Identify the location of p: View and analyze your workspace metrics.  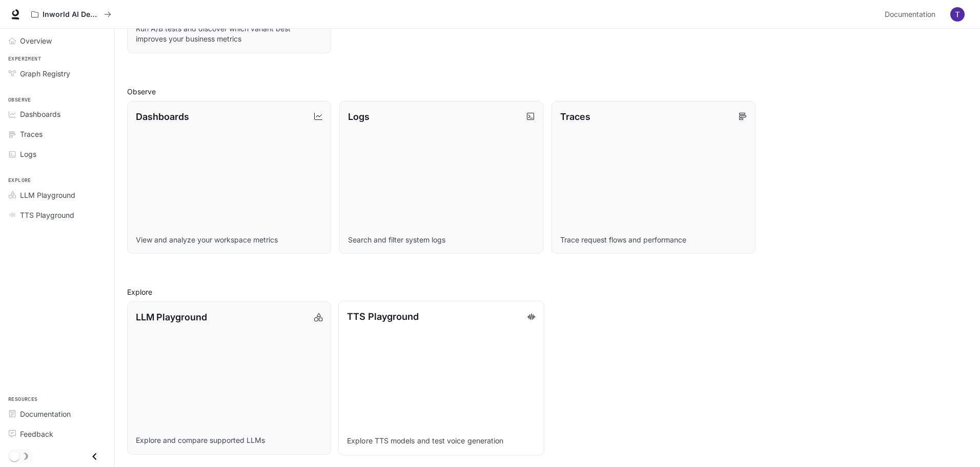
(229, 240).